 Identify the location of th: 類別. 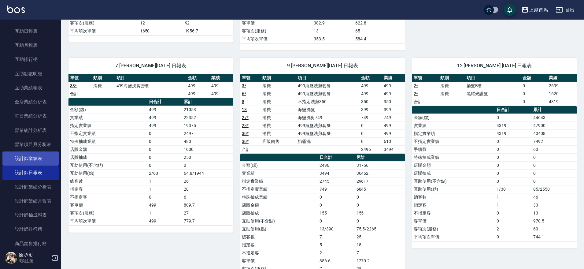
(278, 78).